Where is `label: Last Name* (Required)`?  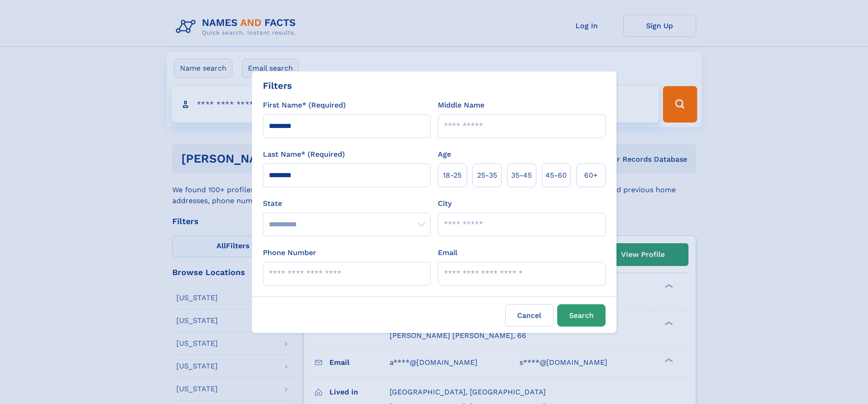
label: Last Name* (Required) is located at coordinates (304, 155).